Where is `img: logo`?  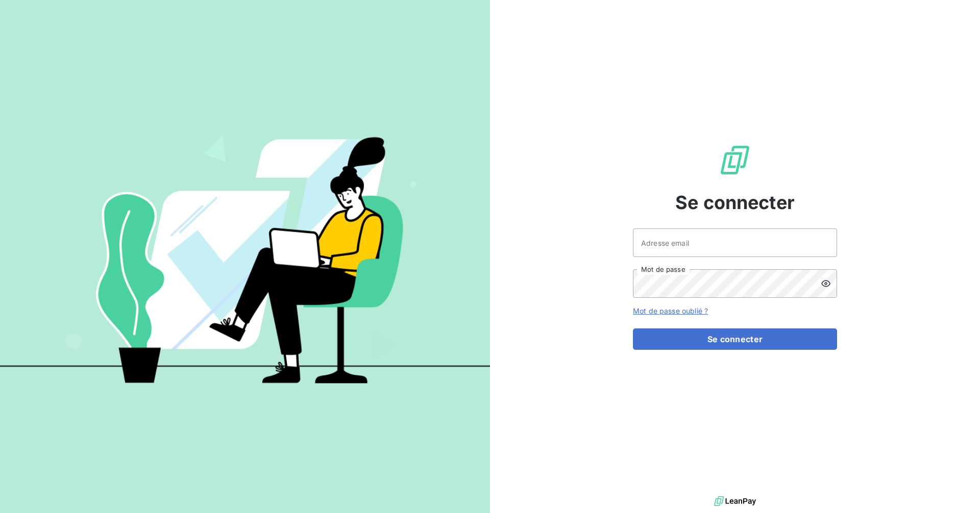 img: logo is located at coordinates (735, 501).